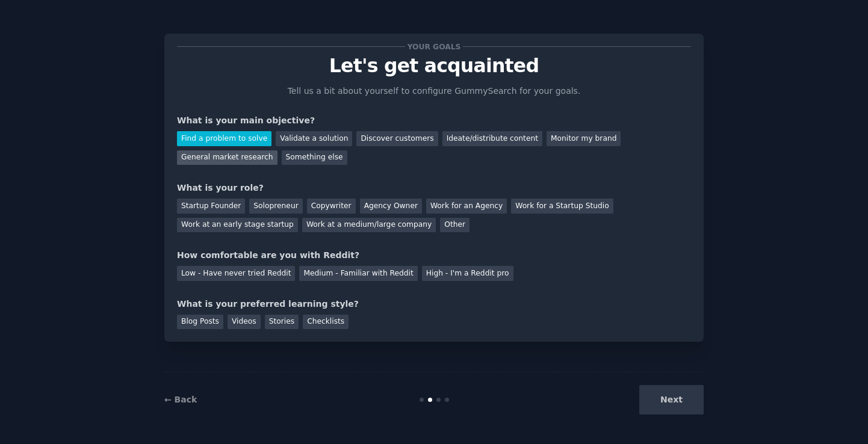 The height and width of the screenshot is (444, 868). Describe the element at coordinates (562, 206) in the screenshot. I see `div: Work for a Startup Studio` at that location.